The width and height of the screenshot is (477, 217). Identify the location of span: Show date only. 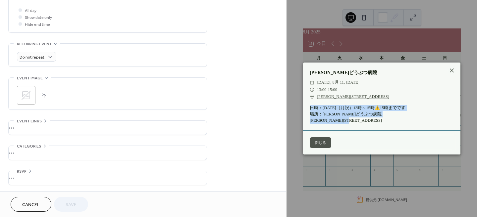
(38, 18).